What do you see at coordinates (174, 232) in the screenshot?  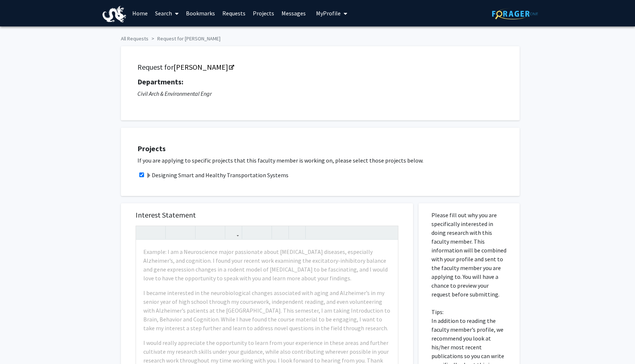 I see `button: Strong (Ctrl + B)` at bounding box center [174, 232].